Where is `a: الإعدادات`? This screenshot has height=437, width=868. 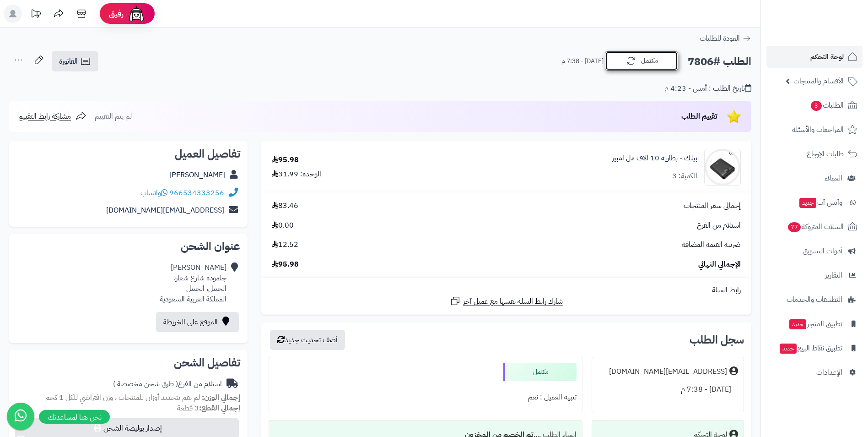
a: الإعدادات is located at coordinates (815, 372).